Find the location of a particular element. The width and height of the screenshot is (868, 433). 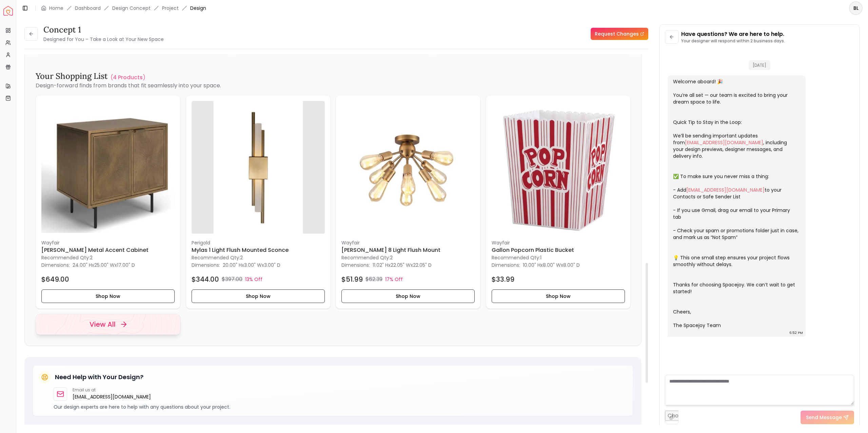

a: Project is located at coordinates (170, 8).